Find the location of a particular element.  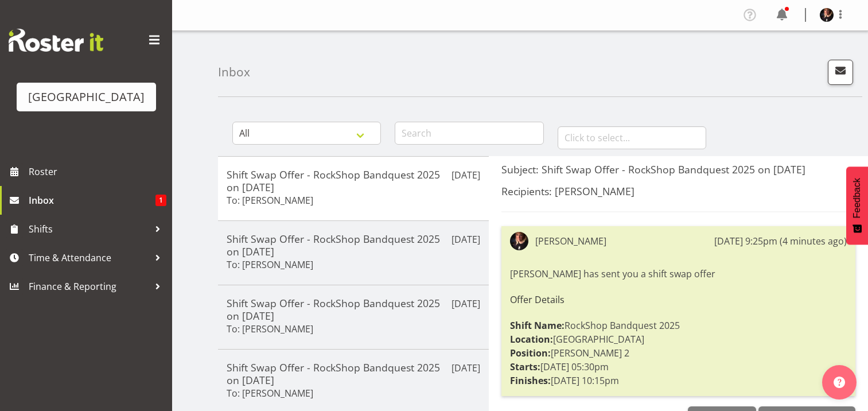

span: Inbox is located at coordinates (92, 200).